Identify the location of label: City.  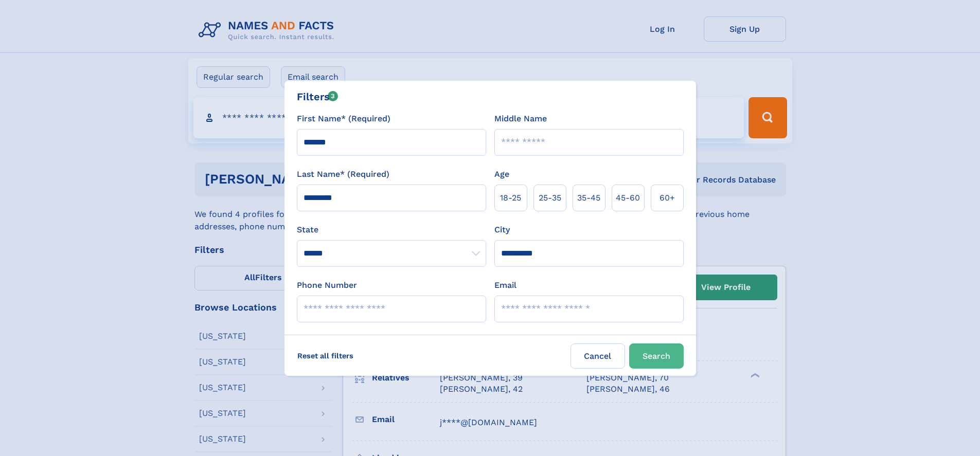
(502, 230).